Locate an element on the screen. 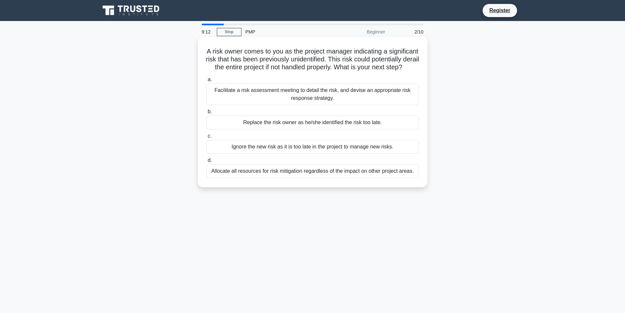 The image size is (625, 313). span: a. is located at coordinates (210, 79).